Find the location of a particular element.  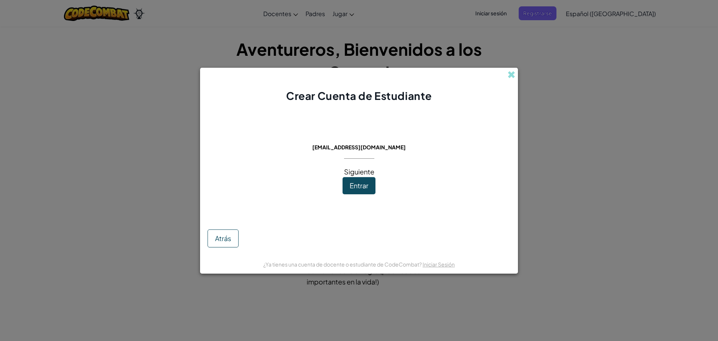

span: Siguiente is located at coordinates (359, 171).